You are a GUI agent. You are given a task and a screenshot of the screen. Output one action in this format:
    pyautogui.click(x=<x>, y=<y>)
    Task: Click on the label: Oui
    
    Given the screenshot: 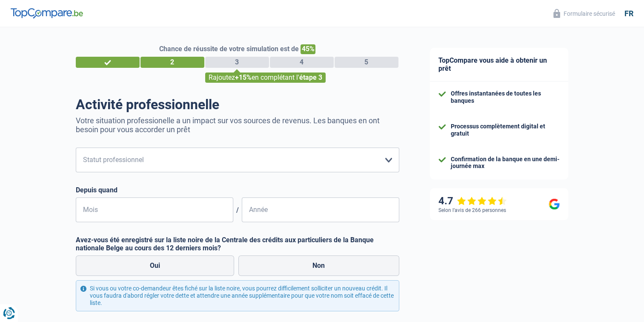 What is the action you would take?
    pyautogui.click(x=155, y=266)
    